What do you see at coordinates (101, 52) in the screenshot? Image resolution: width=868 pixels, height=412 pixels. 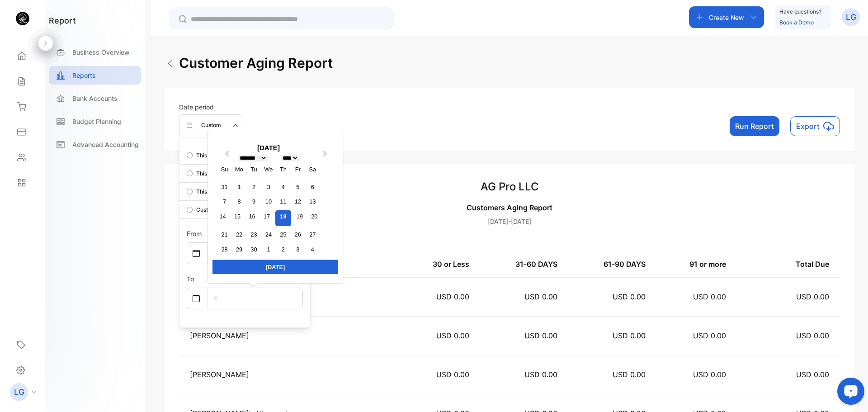 I see `p: Business Overview` at bounding box center [101, 52].